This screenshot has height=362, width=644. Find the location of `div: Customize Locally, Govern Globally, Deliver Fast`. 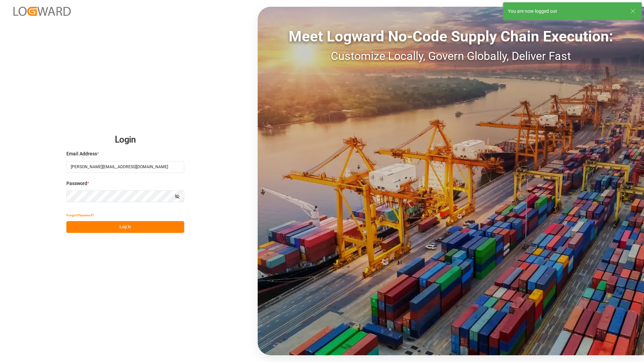

div: Customize Locally, Govern Globally, Deliver Fast is located at coordinates (451, 56).